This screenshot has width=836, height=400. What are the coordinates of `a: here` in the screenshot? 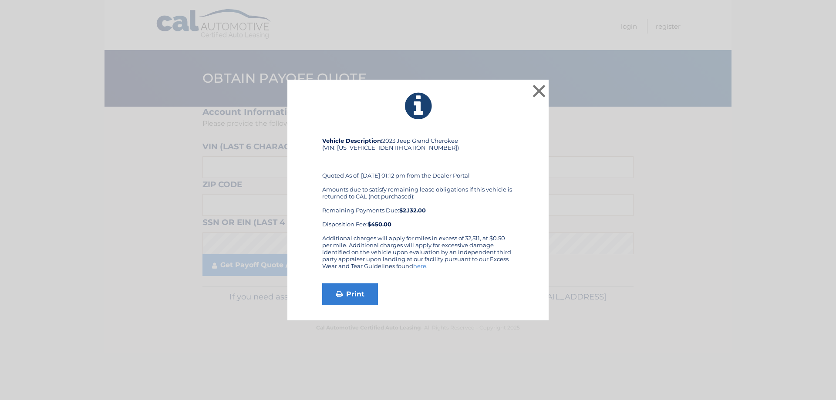 It's located at (420, 266).